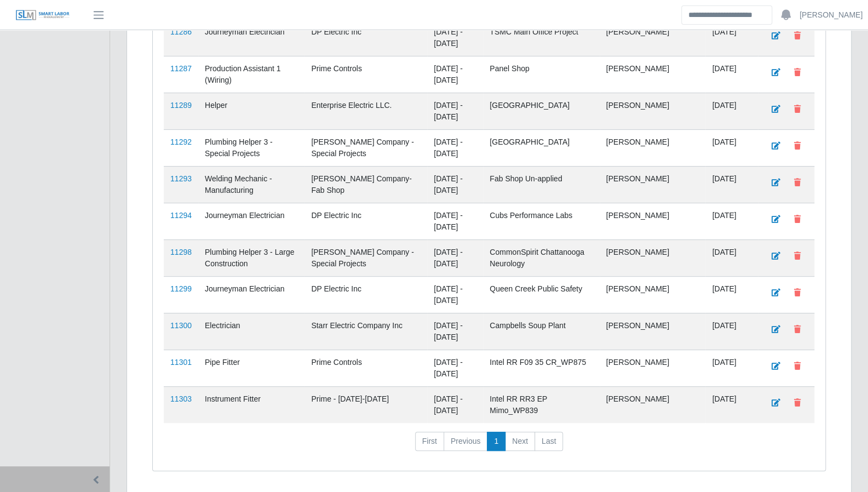  What do you see at coordinates (43, 15) in the screenshot?
I see `img: SLM Logo` at bounding box center [43, 15].